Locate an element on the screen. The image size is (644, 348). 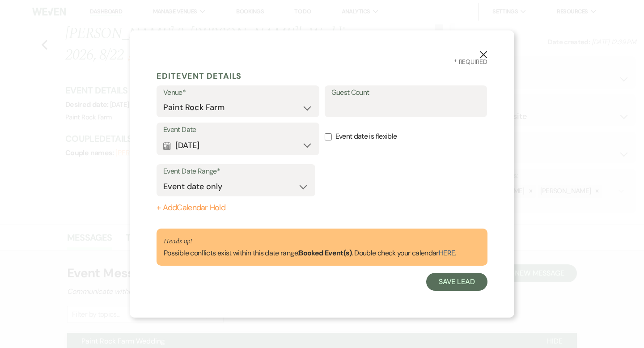
strong: Booked Event(s) is located at coordinates (325, 253).